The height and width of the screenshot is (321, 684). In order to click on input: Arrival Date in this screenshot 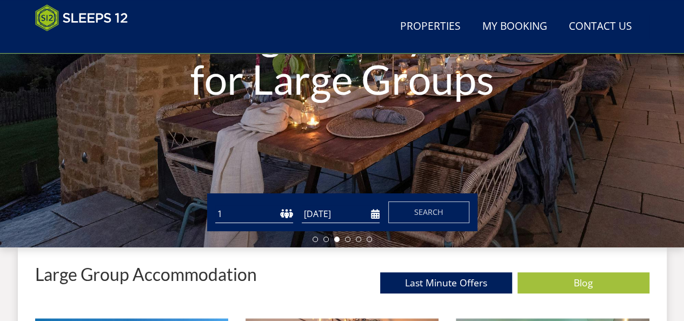, I will do `click(341, 214)`.